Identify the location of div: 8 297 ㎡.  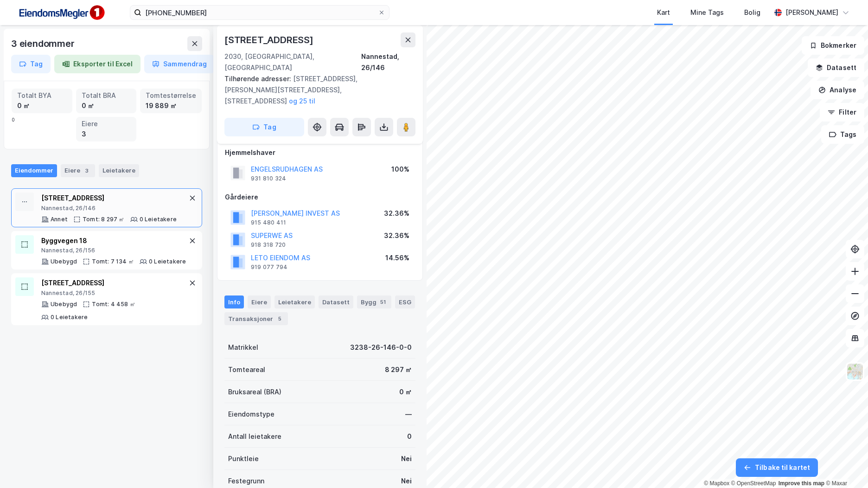
(398, 370).